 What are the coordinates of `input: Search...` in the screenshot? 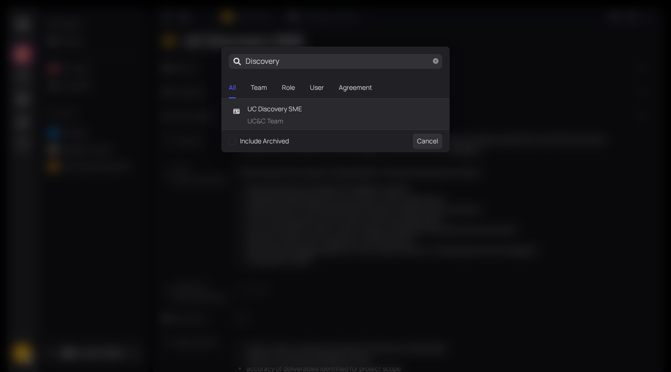 It's located at (340, 62).